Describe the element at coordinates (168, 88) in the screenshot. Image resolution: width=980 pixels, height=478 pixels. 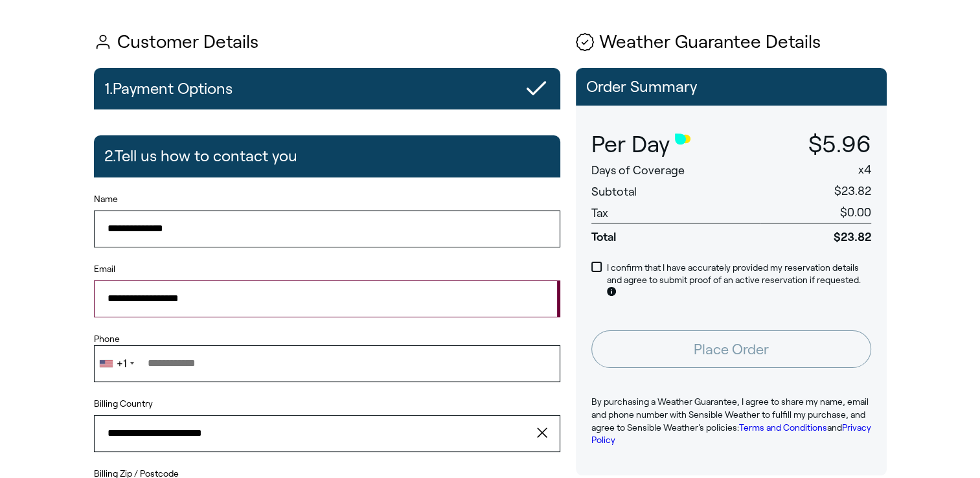
I see `h2: 1. Payment Options` at that location.